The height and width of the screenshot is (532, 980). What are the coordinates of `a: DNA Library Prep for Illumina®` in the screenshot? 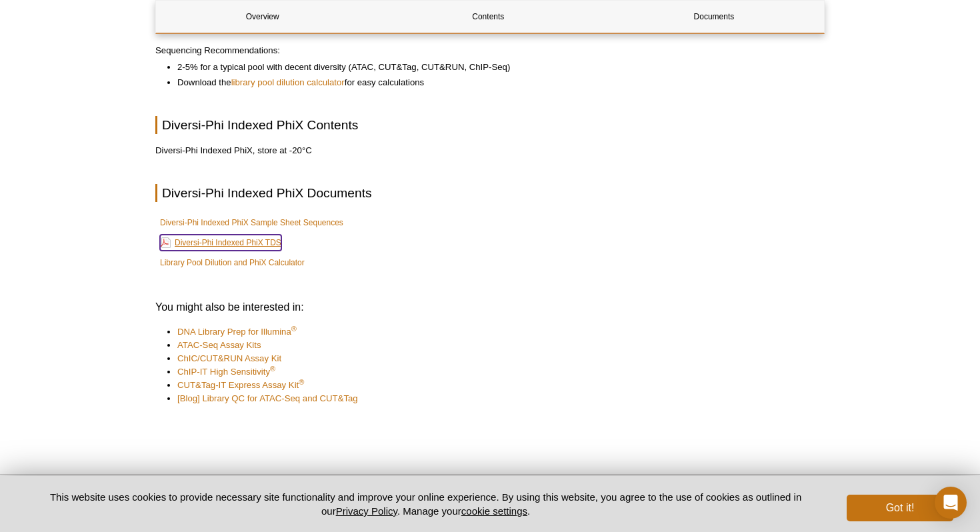 It's located at (237, 332).